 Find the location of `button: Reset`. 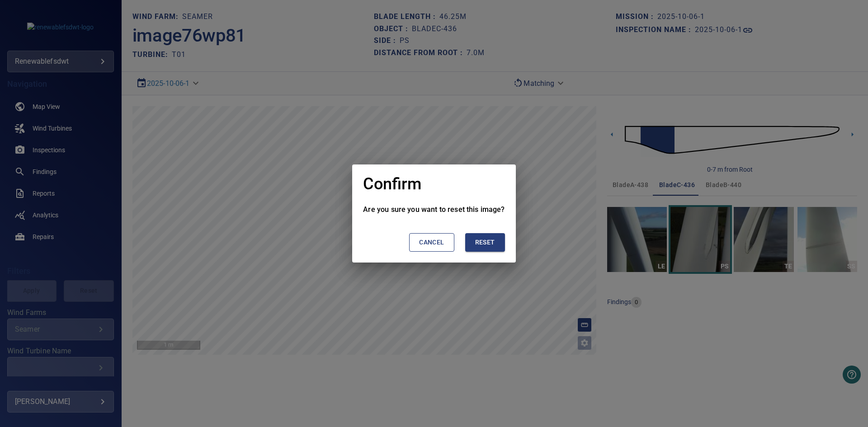

button: Reset is located at coordinates (485, 242).